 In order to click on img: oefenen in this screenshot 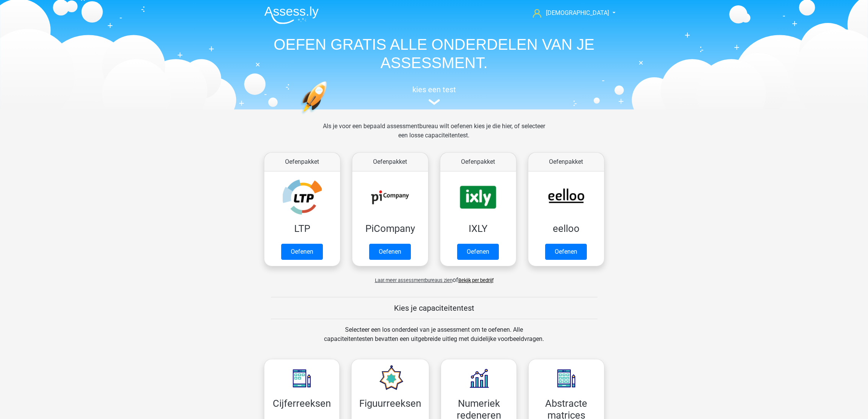, I will do `click(328, 115)`.